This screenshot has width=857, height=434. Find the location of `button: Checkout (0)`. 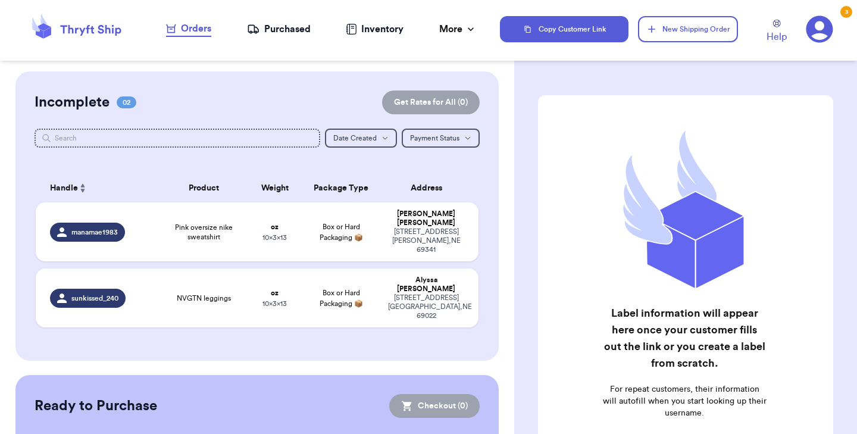

button: Checkout (0) is located at coordinates (434, 406).